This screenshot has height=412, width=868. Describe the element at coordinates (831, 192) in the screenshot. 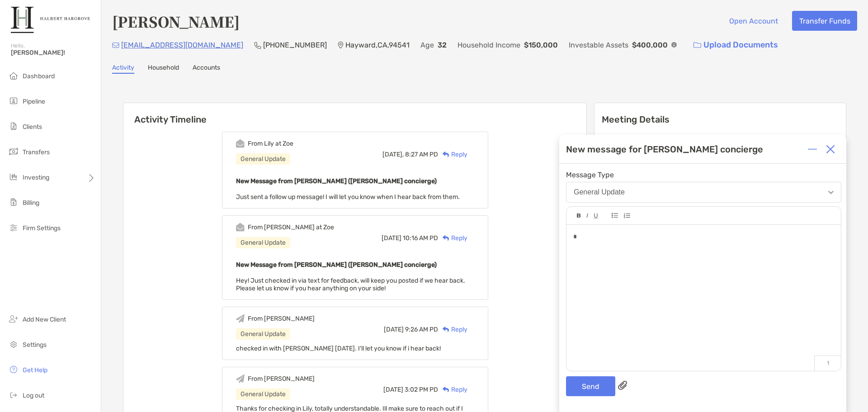

I see `img: Open dropdown arrow` at that location.